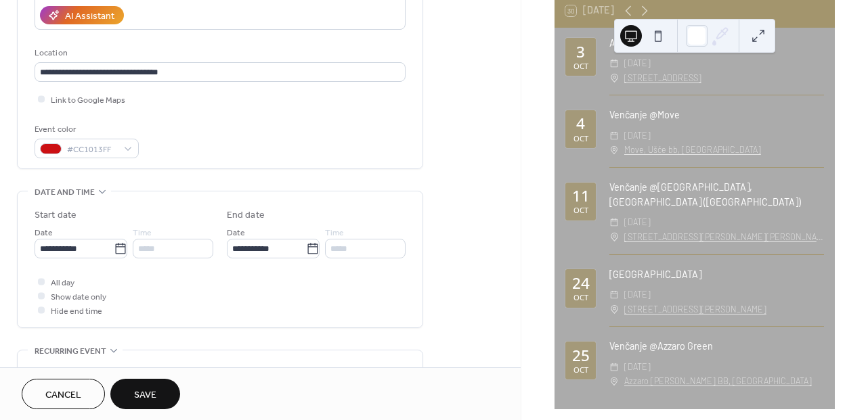 The height and width of the screenshot is (420, 868). What do you see at coordinates (145, 395) in the screenshot?
I see `span: Save` at bounding box center [145, 395].